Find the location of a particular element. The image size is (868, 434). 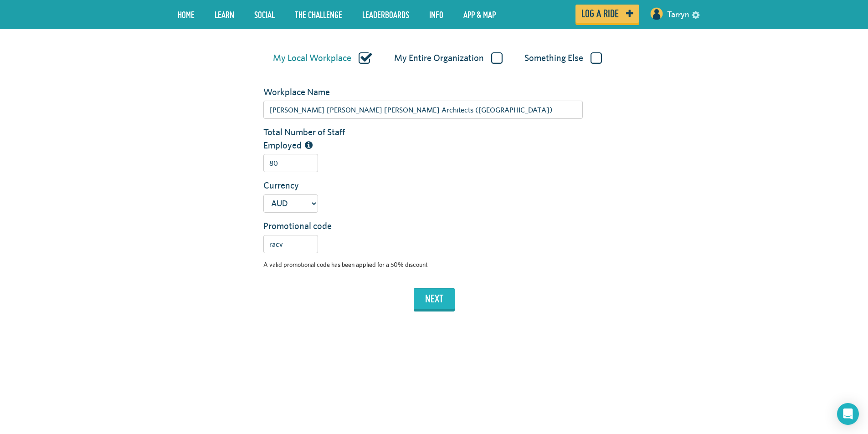

a: LEARN is located at coordinates (224, 14).